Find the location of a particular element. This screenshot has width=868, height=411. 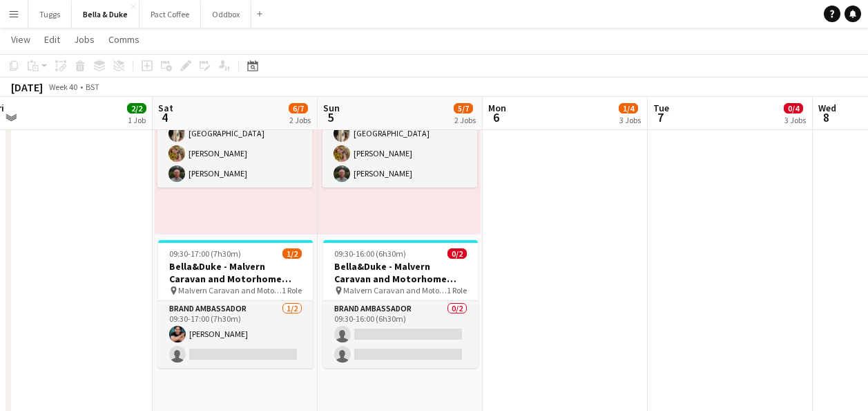

span: Edit is located at coordinates (51, 40).